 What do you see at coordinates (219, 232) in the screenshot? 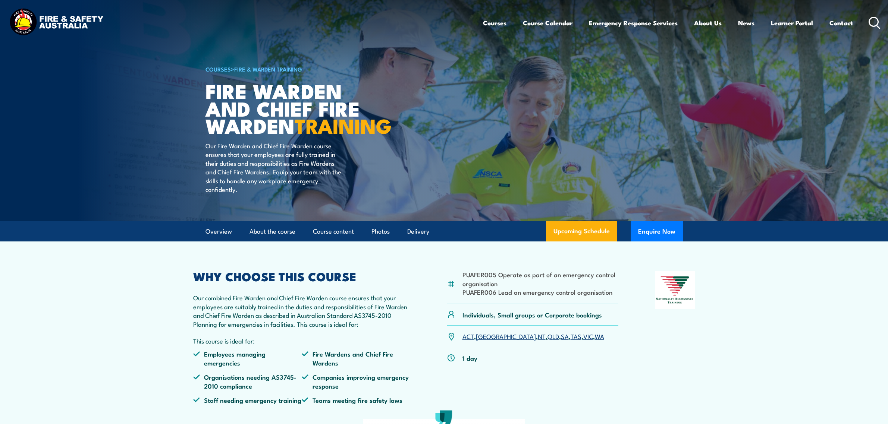
I see `a: Overview` at bounding box center [219, 232].